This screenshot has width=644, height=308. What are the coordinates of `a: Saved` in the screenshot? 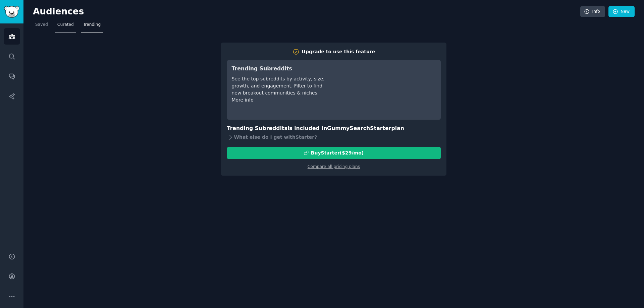 It's located at (42, 26).